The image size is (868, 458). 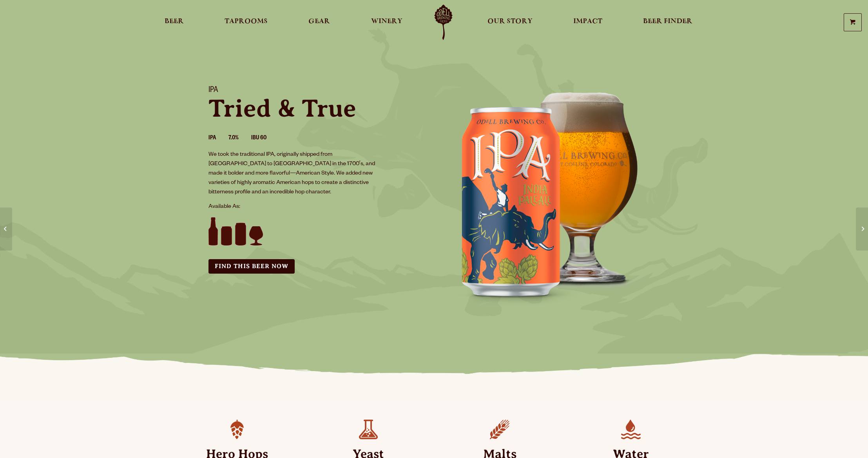 What do you see at coordinates (246, 22) in the screenshot?
I see `a: Taprooms` at bounding box center [246, 22].